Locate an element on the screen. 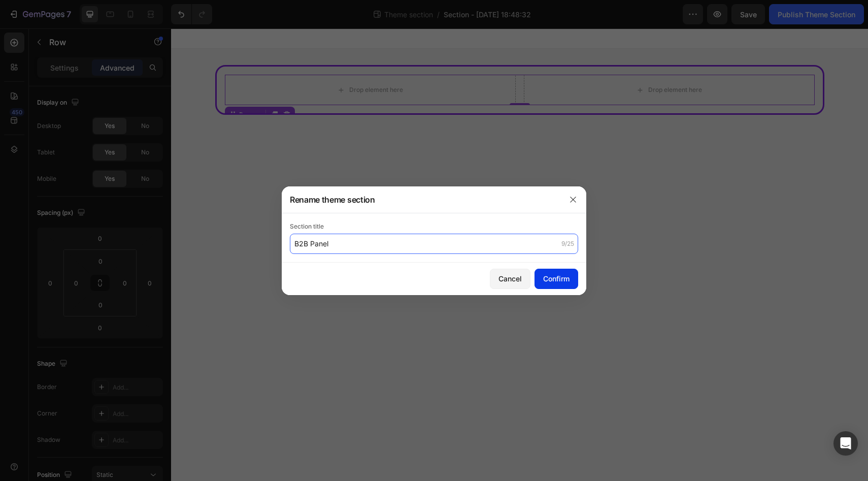 The height and width of the screenshot is (481, 868). div: Confirm is located at coordinates (557, 278).